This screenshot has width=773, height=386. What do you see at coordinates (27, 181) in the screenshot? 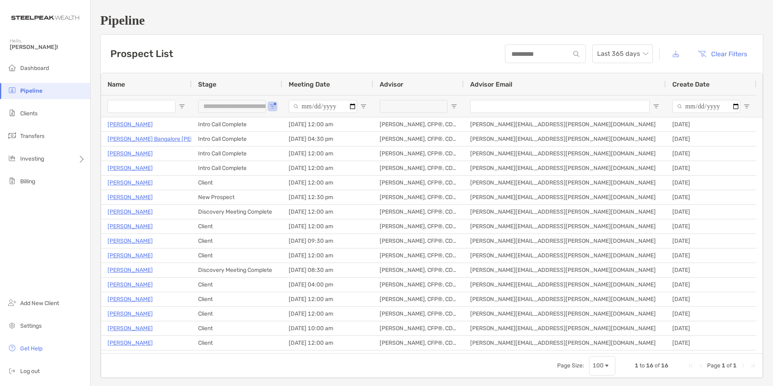
I see `span: Billing` at bounding box center [27, 181].